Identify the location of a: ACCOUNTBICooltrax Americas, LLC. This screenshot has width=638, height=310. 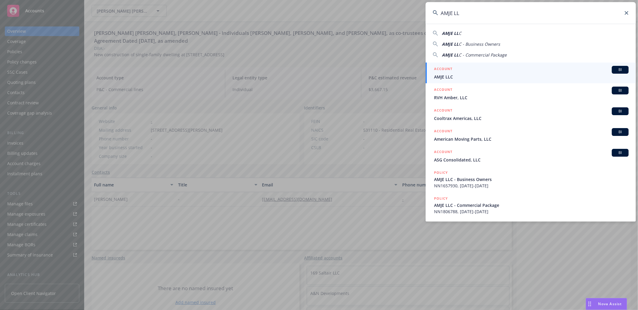
(530, 114).